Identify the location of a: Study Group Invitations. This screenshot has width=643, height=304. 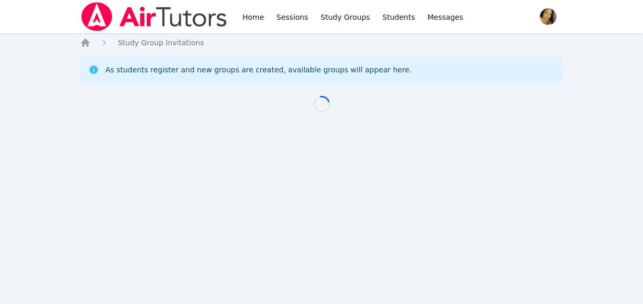
(160, 43).